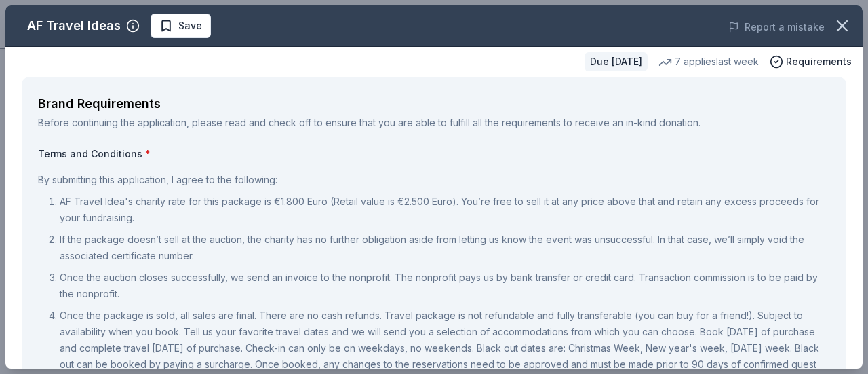 The image size is (868, 374). What do you see at coordinates (434, 123) in the screenshot?
I see `div: Before continuing the application, please read and check off to ensure that you are able to fulfi...` at bounding box center [434, 123].